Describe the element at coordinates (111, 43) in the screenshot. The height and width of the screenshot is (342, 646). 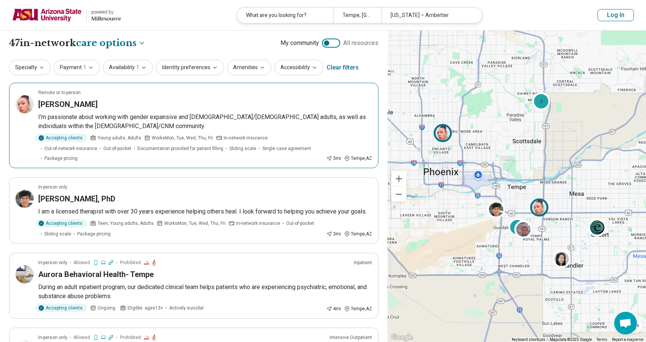
I see `button: Care options` at that location.